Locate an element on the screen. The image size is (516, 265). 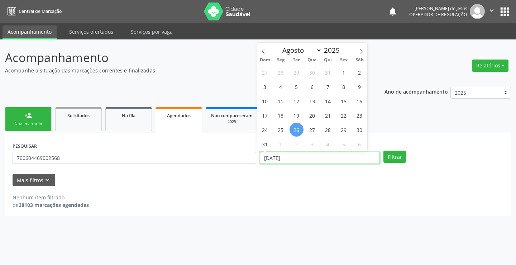
span: Agosto 11, 2025 is located at coordinates (281, 101).